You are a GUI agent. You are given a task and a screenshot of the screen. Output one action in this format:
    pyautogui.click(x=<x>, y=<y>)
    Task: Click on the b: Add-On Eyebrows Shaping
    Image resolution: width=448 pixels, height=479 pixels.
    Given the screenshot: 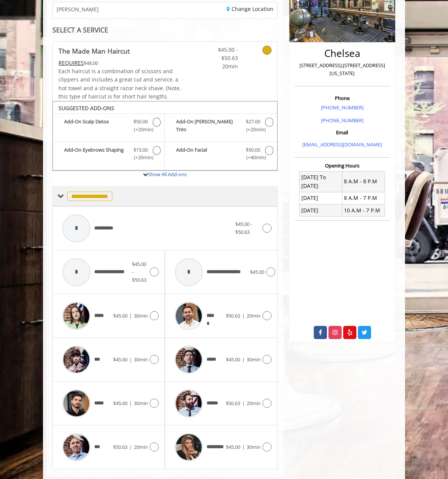 What is the action you would take?
    pyautogui.click(x=96, y=154)
    